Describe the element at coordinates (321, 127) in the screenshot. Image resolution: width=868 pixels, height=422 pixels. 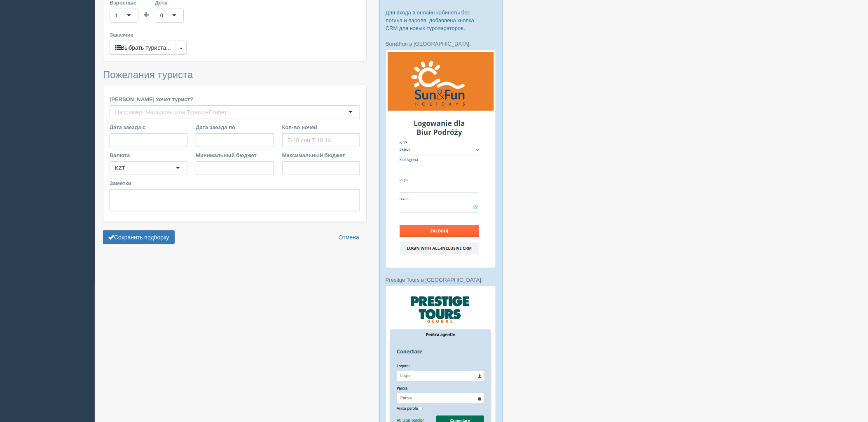
I see `label: Кол-во ночей` at that location.